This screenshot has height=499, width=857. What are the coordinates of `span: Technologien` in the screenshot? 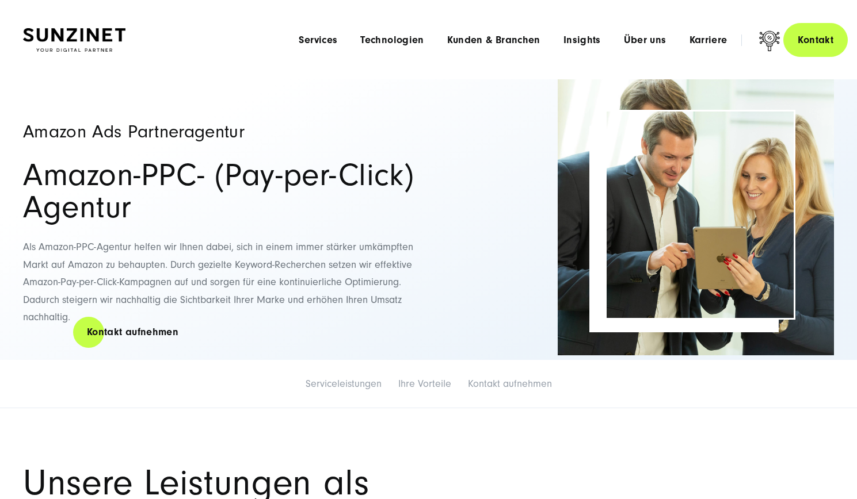 It's located at (392, 40).